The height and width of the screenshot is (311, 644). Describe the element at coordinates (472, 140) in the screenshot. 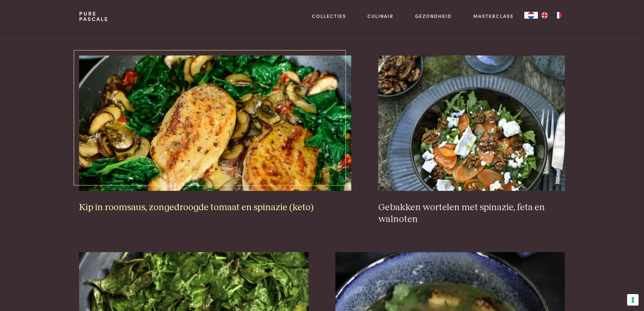

I see `a: Gebakken wortelen met spinazie, feta en walnoten Gebakken wortelen met spinazie, feta en walnoten` at that location.